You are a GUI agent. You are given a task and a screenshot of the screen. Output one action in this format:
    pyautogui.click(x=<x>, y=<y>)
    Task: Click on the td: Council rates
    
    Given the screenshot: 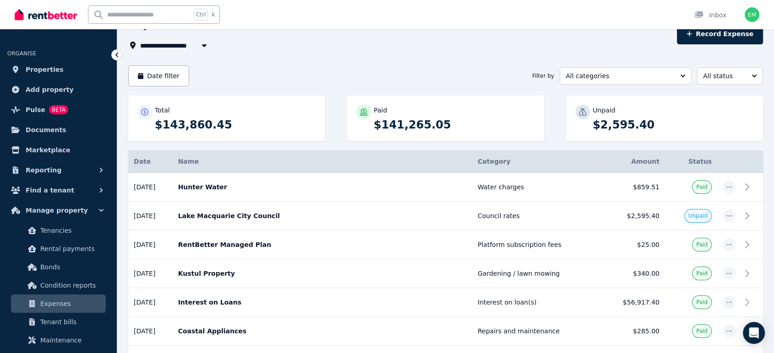 What is the action you would take?
    pyautogui.click(x=536, y=216)
    